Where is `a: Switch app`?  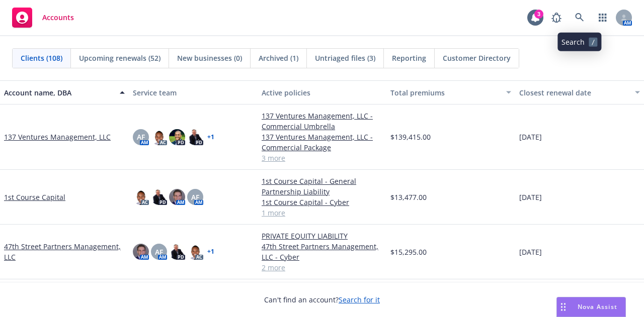 a: Switch app is located at coordinates (603, 18).